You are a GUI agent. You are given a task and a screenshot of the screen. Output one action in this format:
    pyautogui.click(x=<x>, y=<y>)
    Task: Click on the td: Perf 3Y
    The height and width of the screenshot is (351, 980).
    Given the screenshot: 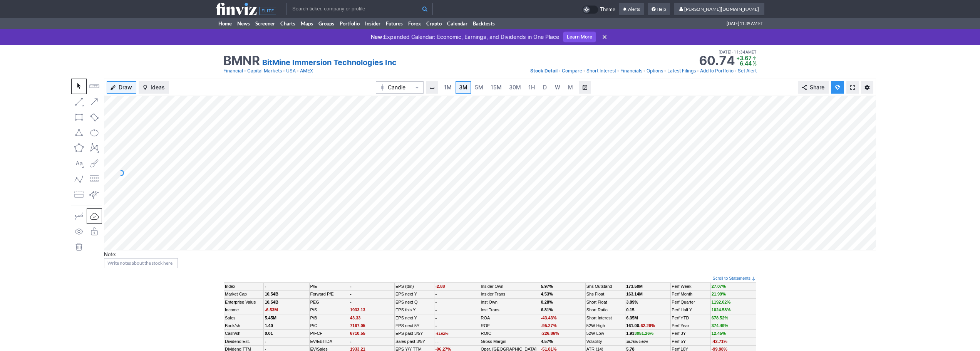 What is the action you would take?
    pyautogui.click(x=691, y=333)
    